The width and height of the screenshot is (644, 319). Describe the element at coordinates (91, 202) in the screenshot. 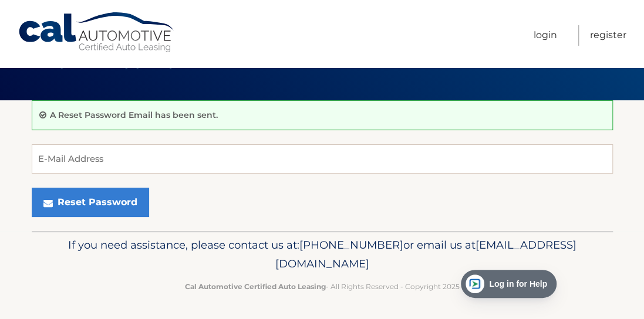

I see `button: Reset Password` at that location.